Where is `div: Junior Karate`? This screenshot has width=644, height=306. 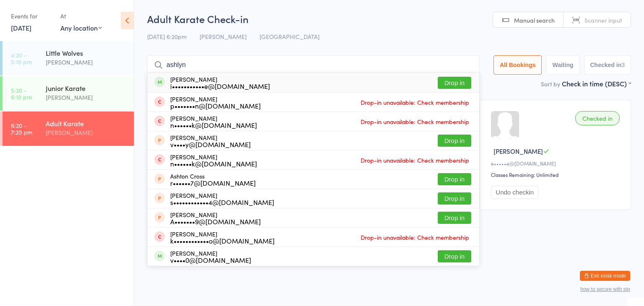 div: Junior Karate is located at coordinates (86, 88).